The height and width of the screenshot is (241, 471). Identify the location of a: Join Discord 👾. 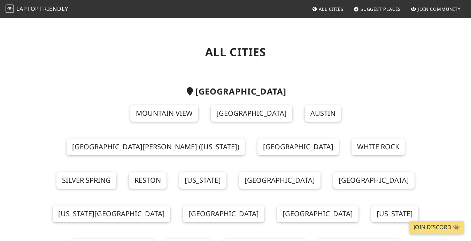
(437, 227).